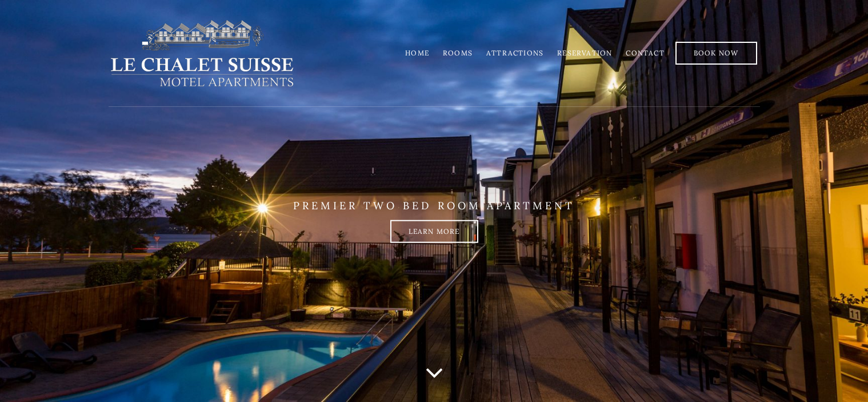  Describe the element at coordinates (458, 53) in the screenshot. I see `a: Rooms` at that location.